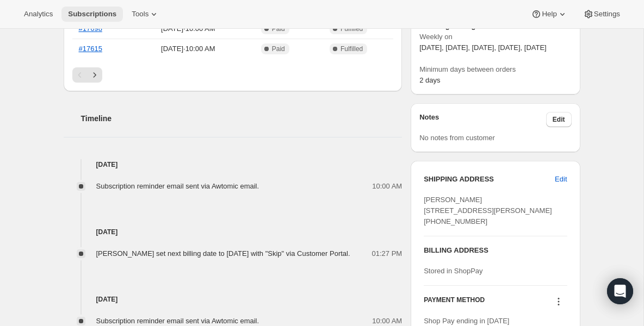 This screenshot has height=326, width=644. What do you see at coordinates (454, 303) in the screenshot?
I see `h3: PAYMENT METHOD` at bounding box center [454, 303].